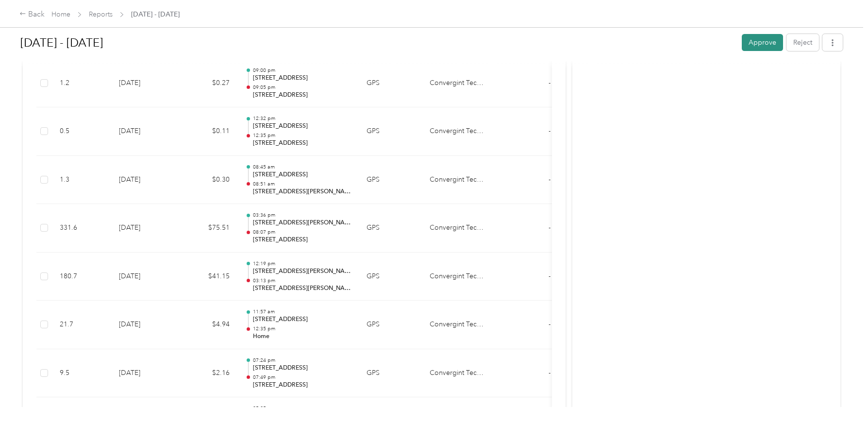 The height and width of the screenshot is (424, 868). What do you see at coordinates (208, 180) in the screenshot?
I see `td: $0.30` at bounding box center [208, 180].